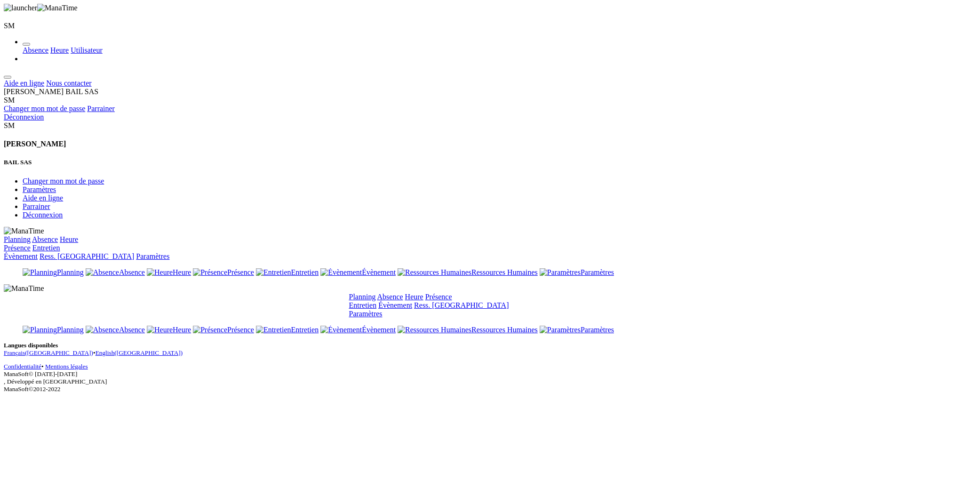  I want to click on span: 2012-, so click(41, 389).